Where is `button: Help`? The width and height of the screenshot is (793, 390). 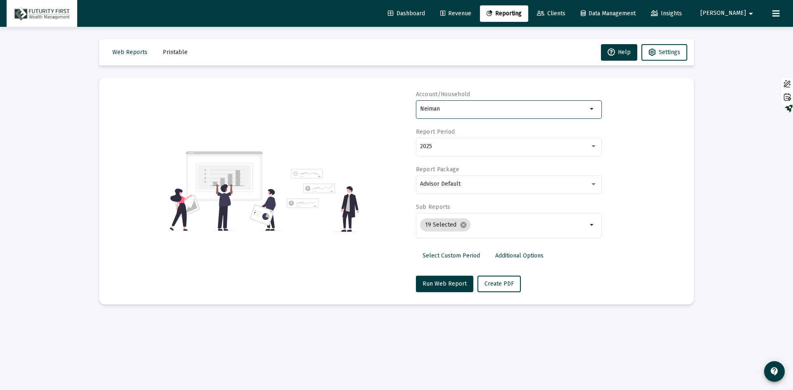 button: Help is located at coordinates (619, 52).